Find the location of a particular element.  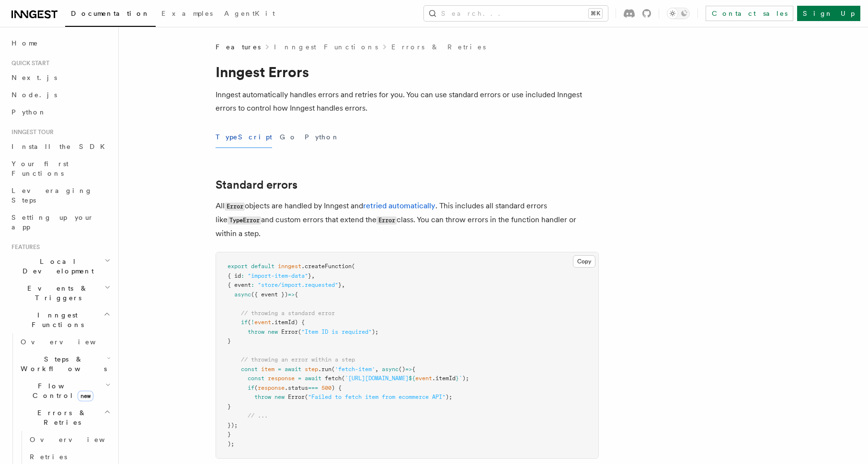

button: Steps & Workflows is located at coordinates (65, 364).